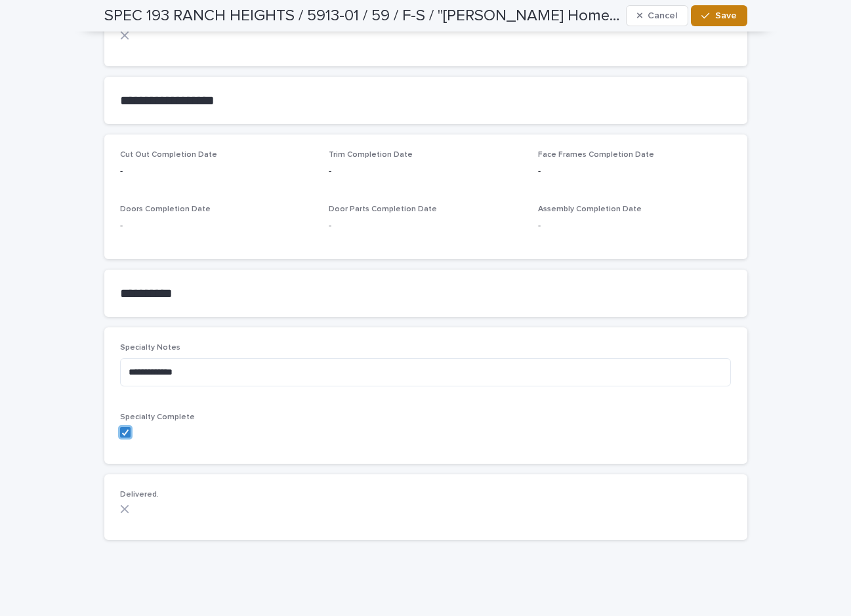  What do you see at coordinates (590, 210) in the screenshot?
I see `span: Assembly Completion Date` at bounding box center [590, 210].